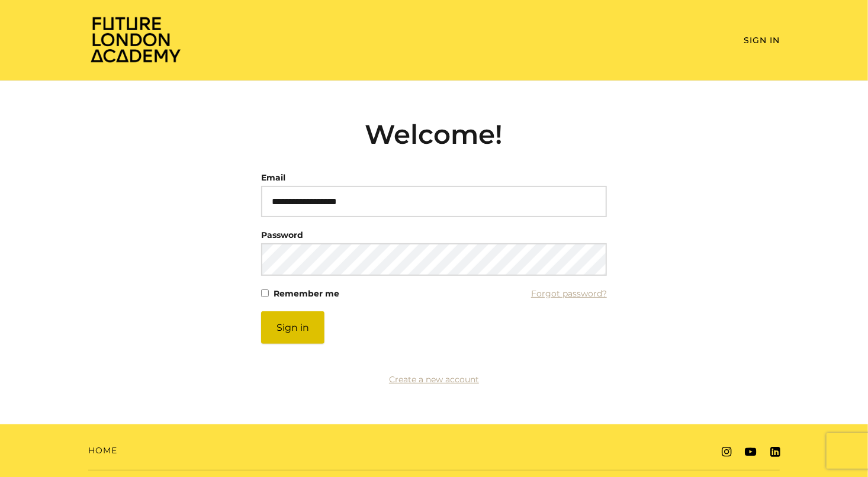  What do you see at coordinates (273, 178) in the screenshot?
I see `label: Email` at bounding box center [273, 178].